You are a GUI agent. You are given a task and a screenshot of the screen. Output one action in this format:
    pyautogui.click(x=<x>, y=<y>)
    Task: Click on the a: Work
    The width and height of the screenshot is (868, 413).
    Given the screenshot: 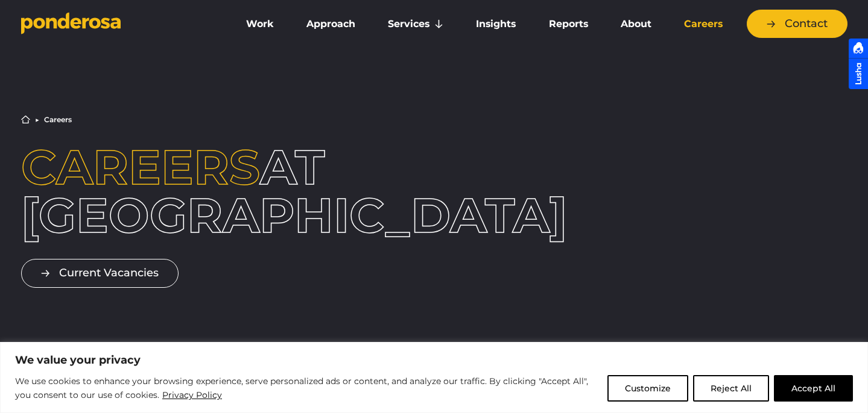 What is the action you would take?
    pyautogui.click(x=260, y=24)
    